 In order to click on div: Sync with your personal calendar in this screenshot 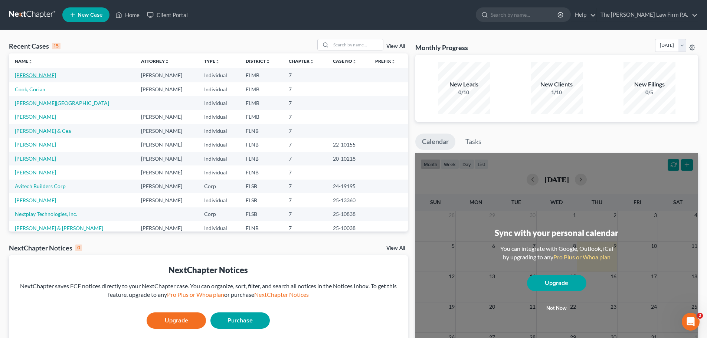, I will do `click(556, 233)`.